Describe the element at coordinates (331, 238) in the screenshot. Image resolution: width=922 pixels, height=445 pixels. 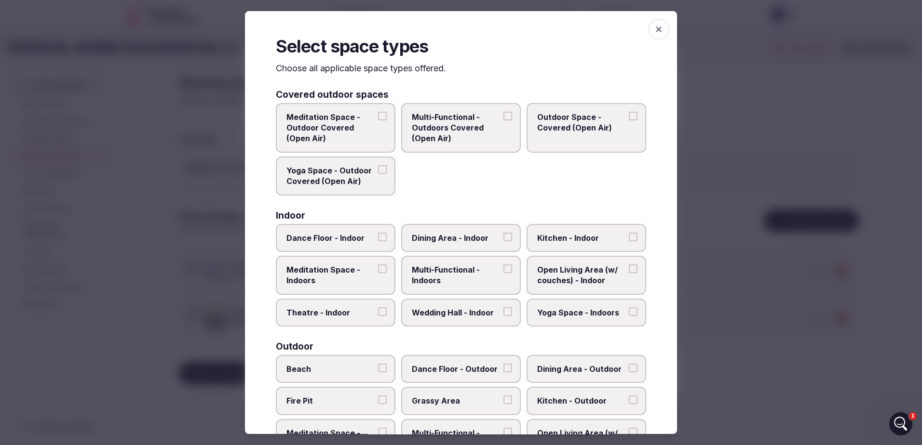
I see `span: Dance Floor - Indoor` at that location.